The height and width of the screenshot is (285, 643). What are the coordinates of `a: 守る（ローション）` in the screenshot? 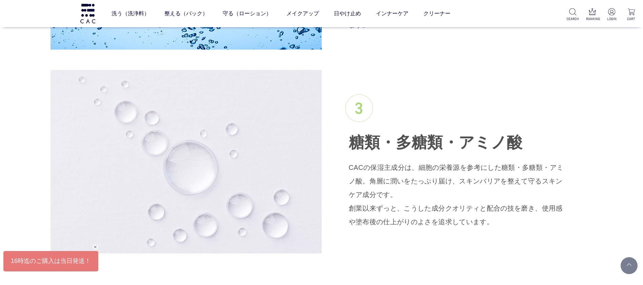 It's located at (247, 14).